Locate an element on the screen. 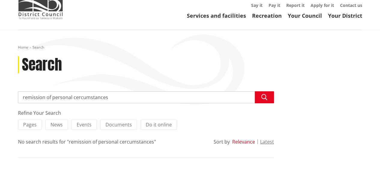 This screenshot has width=380, height=188. a: Your Council is located at coordinates (305, 16).